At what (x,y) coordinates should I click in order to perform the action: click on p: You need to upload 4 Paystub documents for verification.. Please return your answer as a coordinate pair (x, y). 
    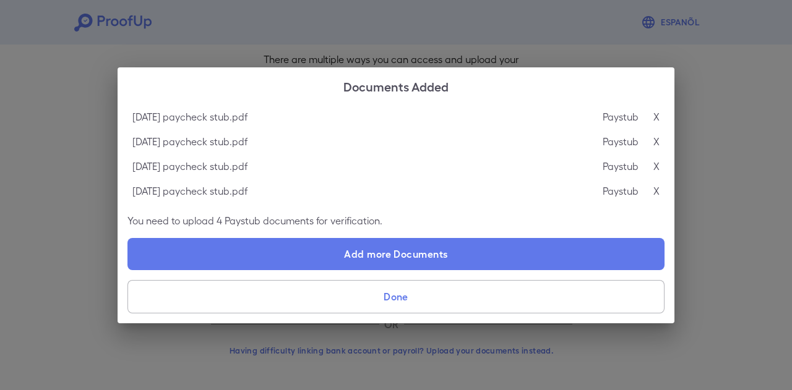
    Looking at the image, I should click on (396, 221).